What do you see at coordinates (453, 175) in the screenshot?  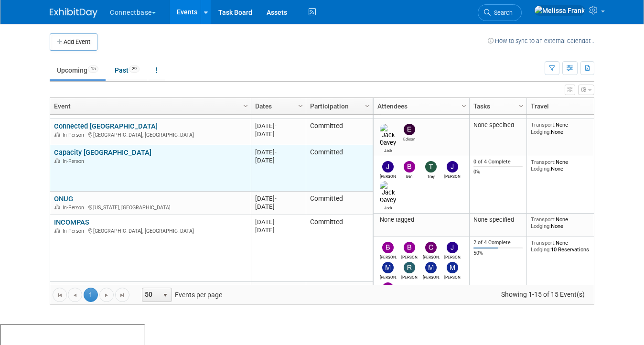 I see `div: James Grant` at bounding box center [453, 175].